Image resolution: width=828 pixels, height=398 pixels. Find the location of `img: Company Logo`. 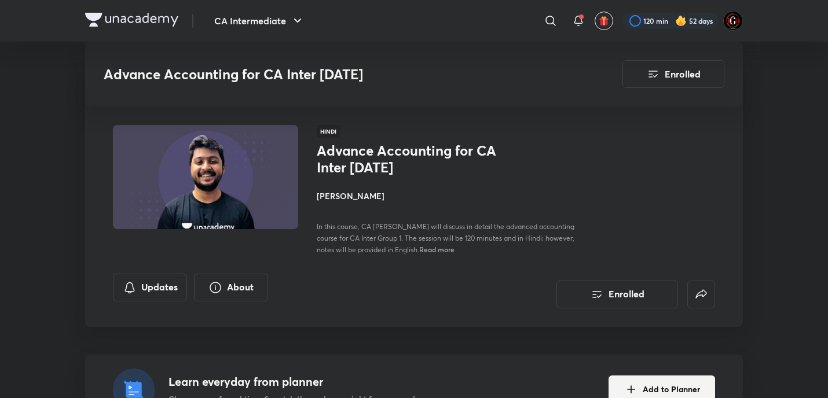

img: Company Logo is located at coordinates (131, 20).